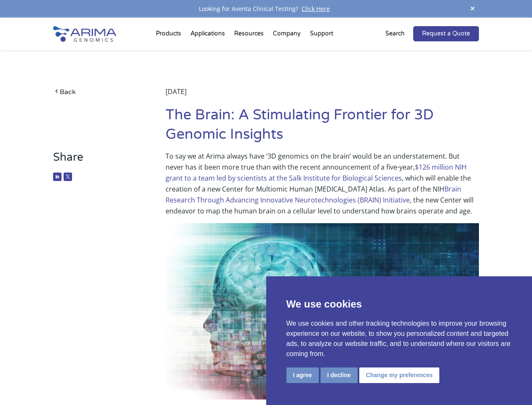 The width and height of the screenshot is (532, 405). I want to click on button: Change my preferences, so click(400, 375).